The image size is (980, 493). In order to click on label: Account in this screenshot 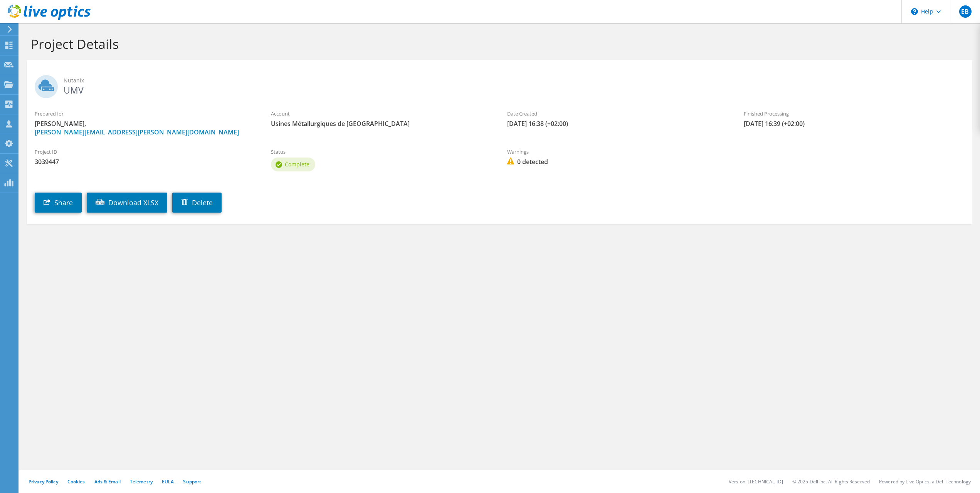, I will do `click(381, 114)`.